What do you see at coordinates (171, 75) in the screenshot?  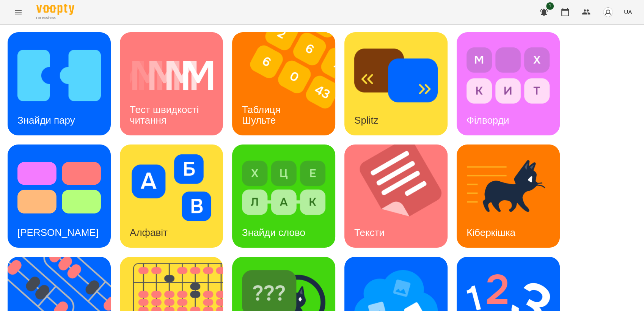 I see `img: Тест швидкості читання` at bounding box center [171, 75].